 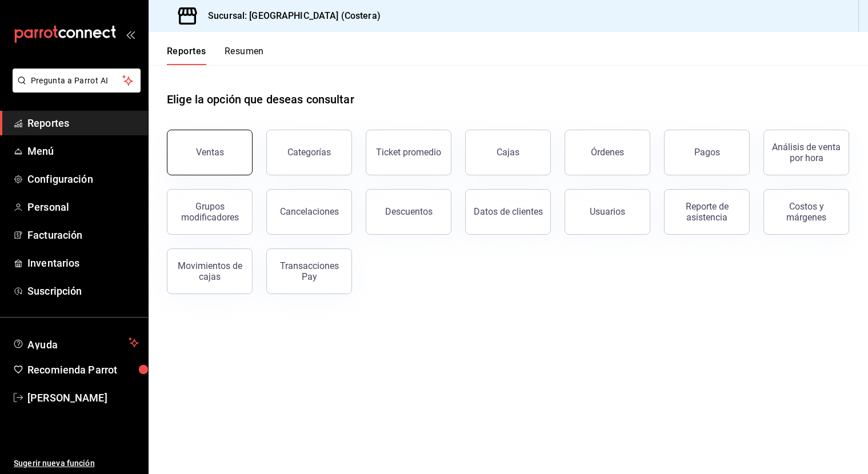 What do you see at coordinates (76, 80) in the screenshot?
I see `button: Pregunta a Parrot AI` at bounding box center [76, 80].